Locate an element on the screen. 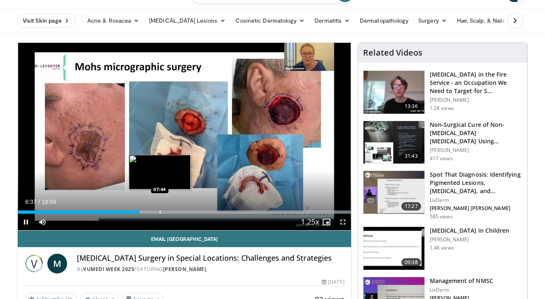  div: By FEATURING is located at coordinates (211, 269).